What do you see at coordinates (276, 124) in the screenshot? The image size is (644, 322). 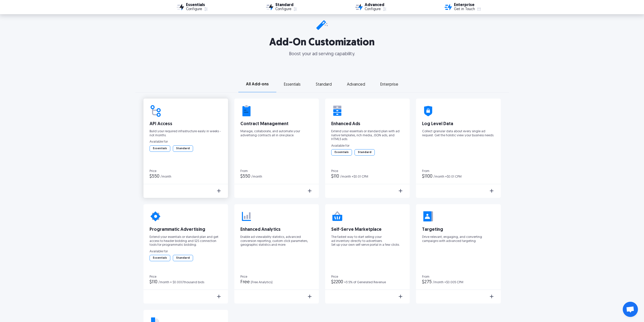 I see `div: Contract Management` at bounding box center [276, 124].